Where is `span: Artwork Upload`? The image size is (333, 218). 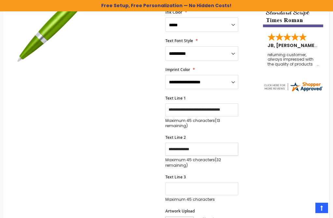
span: Artwork Upload is located at coordinates (180, 211).